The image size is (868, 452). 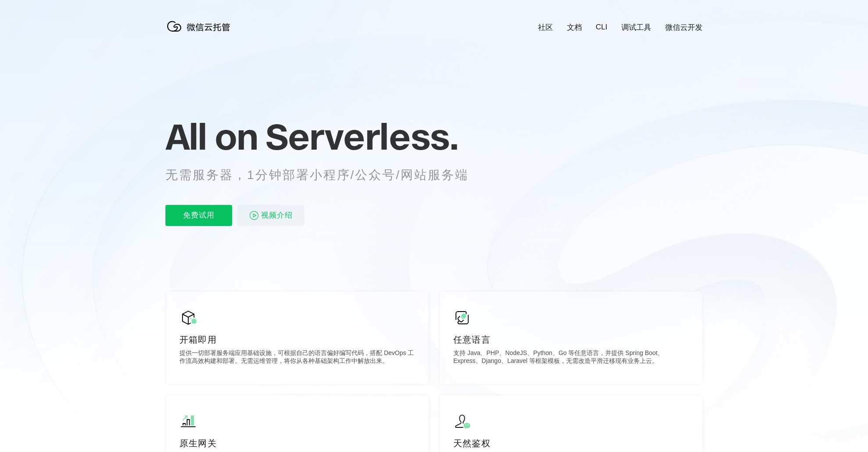 I want to click on p: 原生网关, so click(x=297, y=443).